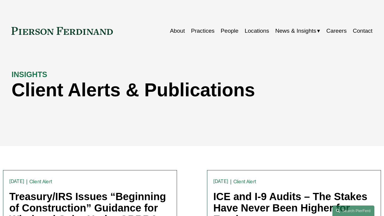 The image size is (384, 216). What do you see at coordinates (296, 31) in the screenshot?
I see `span: News & Insights` at bounding box center [296, 31].